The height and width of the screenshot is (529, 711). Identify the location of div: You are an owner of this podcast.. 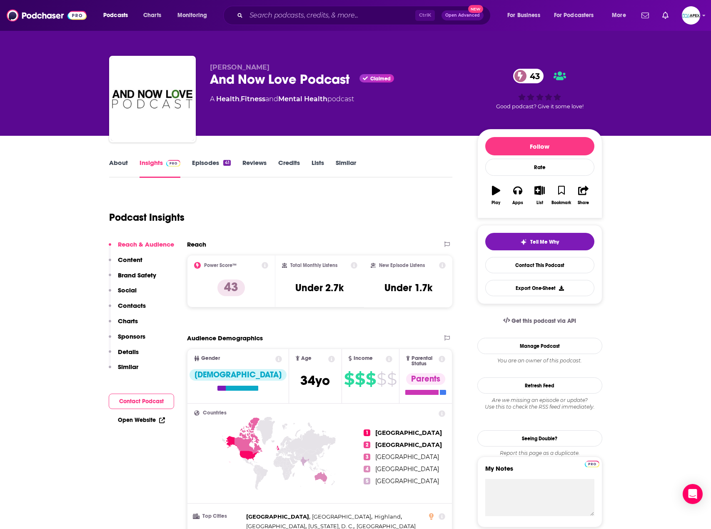
(540, 361).